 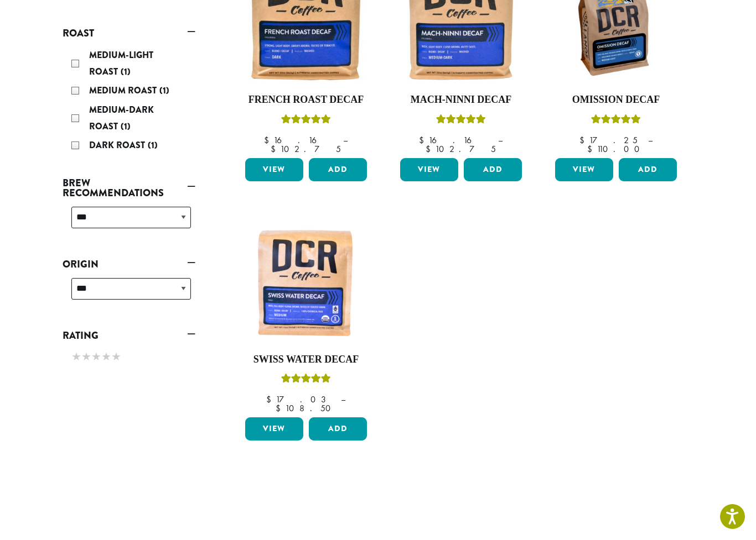 What do you see at coordinates (129, 358) in the screenshot?
I see `div: Rating` at bounding box center [129, 358].